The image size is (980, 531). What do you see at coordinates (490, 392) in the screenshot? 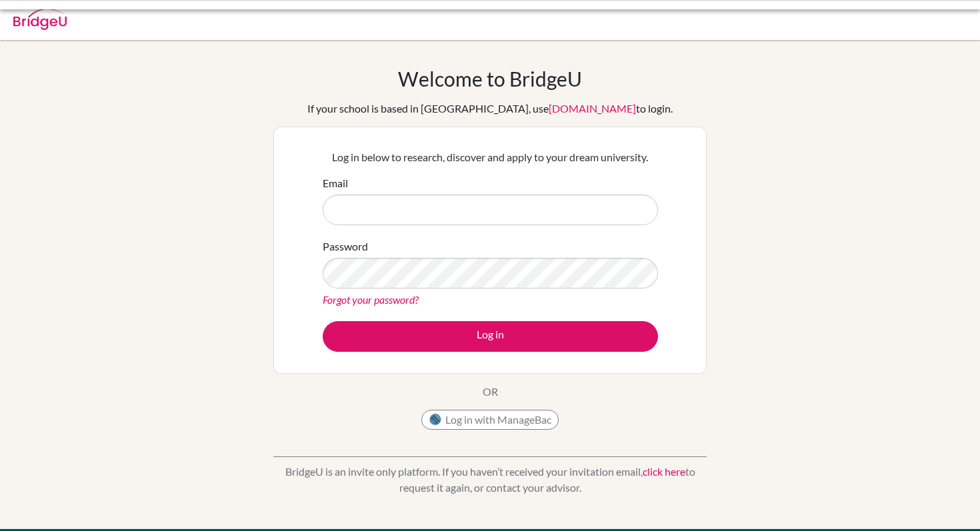
I see `p: OR` at bounding box center [490, 392].